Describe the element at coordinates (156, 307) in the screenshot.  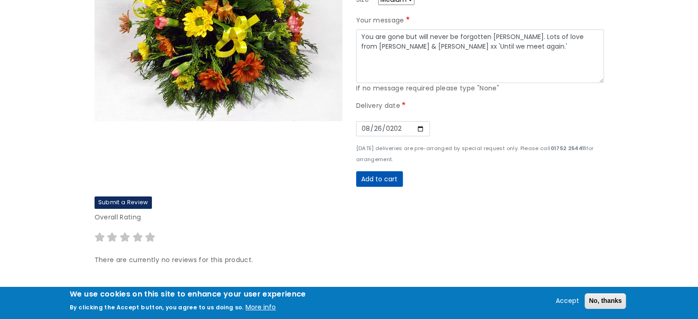
I see `p: By clicking the Accept button, you agree to us doing so.` at that location.